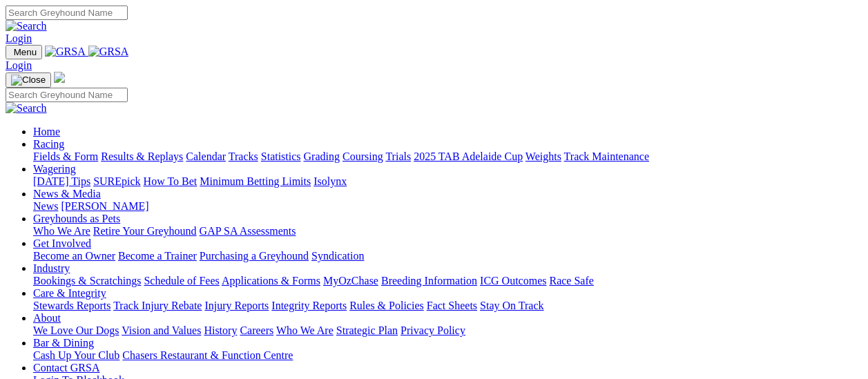  What do you see at coordinates (51, 268) in the screenshot?
I see `a: Industry` at bounding box center [51, 268].